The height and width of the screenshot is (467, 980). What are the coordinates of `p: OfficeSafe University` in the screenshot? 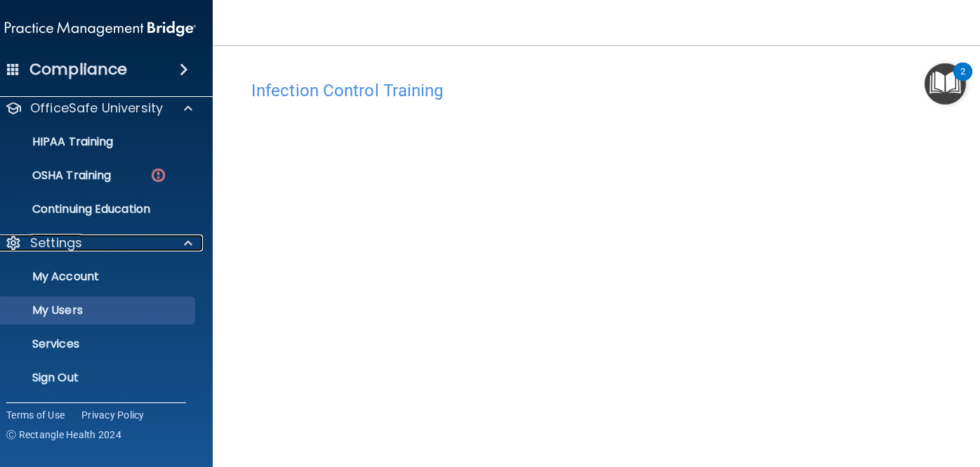 It's located at (96, 108).